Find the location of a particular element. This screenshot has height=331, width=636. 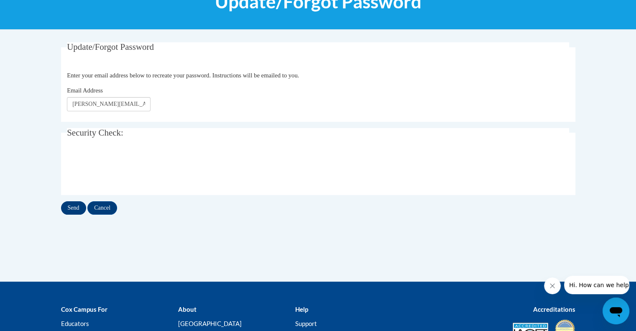

a: Educators is located at coordinates (75, 323).